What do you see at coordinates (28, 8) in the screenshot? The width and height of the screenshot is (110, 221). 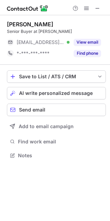 I see `img: ContactOut v5.3.10` at bounding box center [28, 8].